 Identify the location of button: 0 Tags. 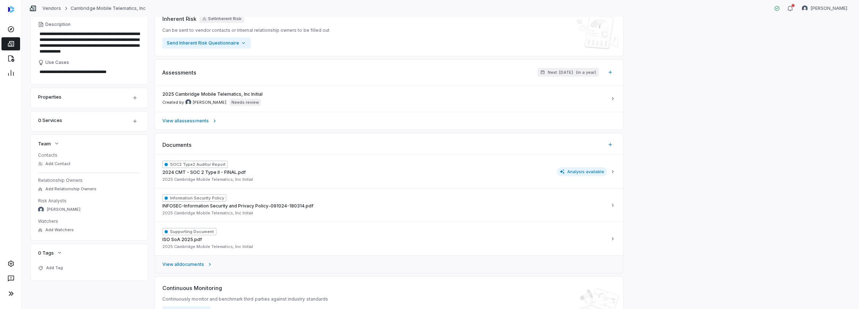
(50, 253).